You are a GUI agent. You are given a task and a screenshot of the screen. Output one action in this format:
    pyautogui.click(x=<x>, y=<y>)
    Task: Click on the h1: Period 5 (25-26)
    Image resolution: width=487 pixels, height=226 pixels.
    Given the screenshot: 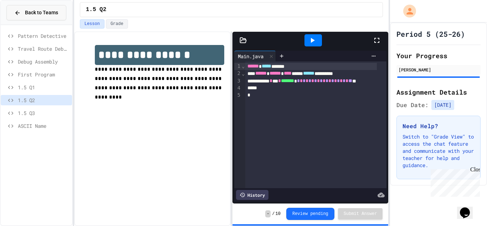 What is the action you would take?
    pyautogui.click(x=431, y=34)
    